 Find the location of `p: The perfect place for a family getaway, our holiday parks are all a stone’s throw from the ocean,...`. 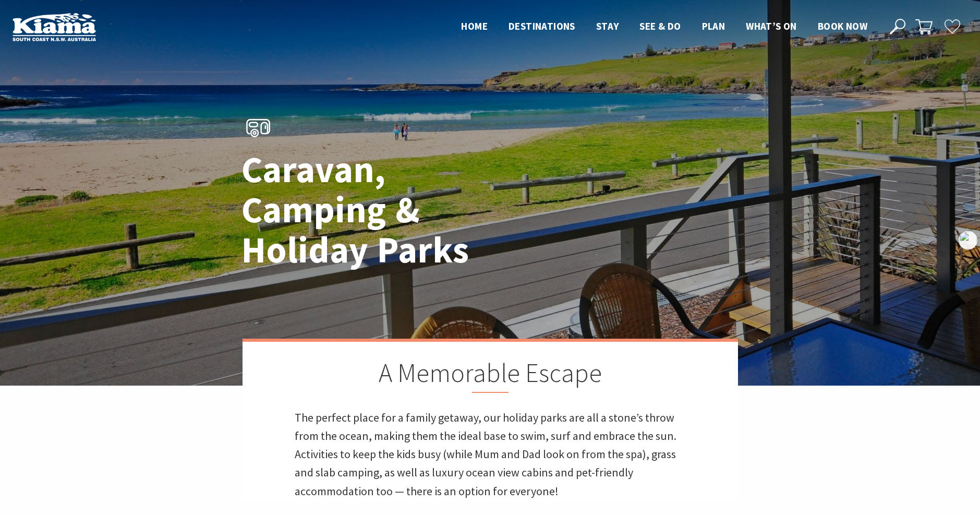

p: The perfect place for a family getaway, our holiday parks are all a stone’s throw from the ocean,... is located at coordinates (490, 454).